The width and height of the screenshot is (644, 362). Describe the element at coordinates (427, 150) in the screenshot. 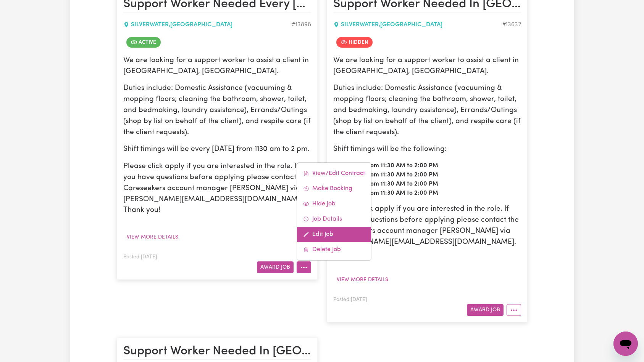

I see `p: Shift timings will be the following:` at that location.